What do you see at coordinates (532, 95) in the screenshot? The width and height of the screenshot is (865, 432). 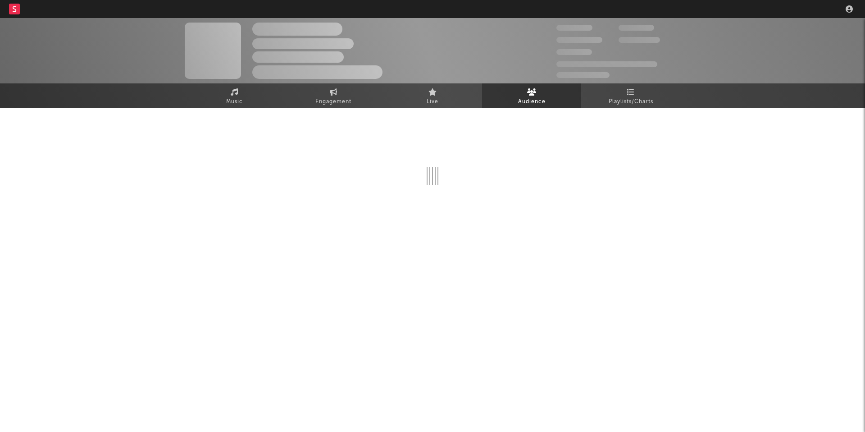 I see `a: Audience` at bounding box center [532, 95].